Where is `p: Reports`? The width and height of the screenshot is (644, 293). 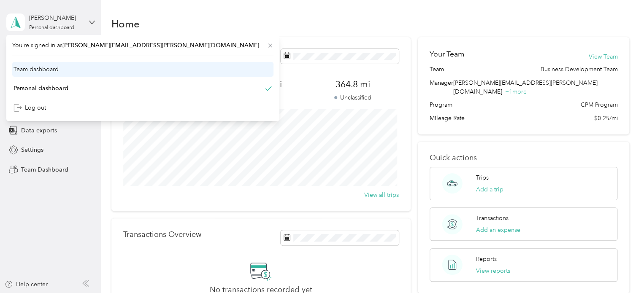 p: Reports is located at coordinates (486, 259).